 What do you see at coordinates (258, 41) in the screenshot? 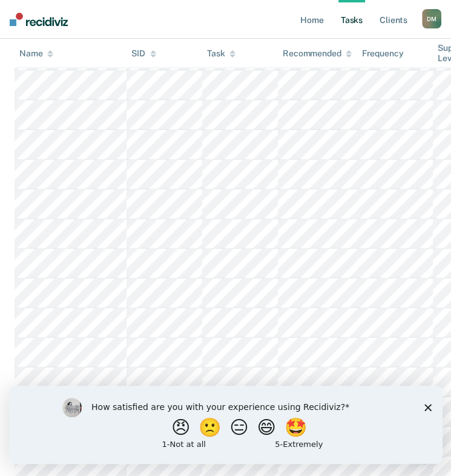
I see `button: 4` at bounding box center [258, 41].